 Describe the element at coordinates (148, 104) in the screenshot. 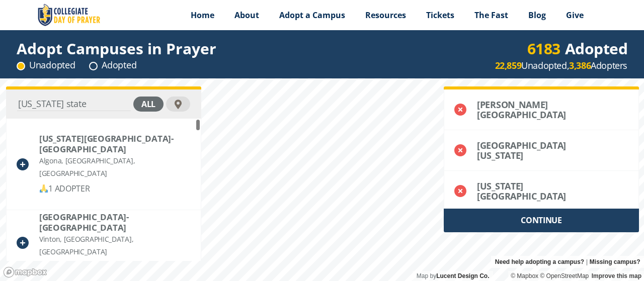

I see `div: all` at that location.